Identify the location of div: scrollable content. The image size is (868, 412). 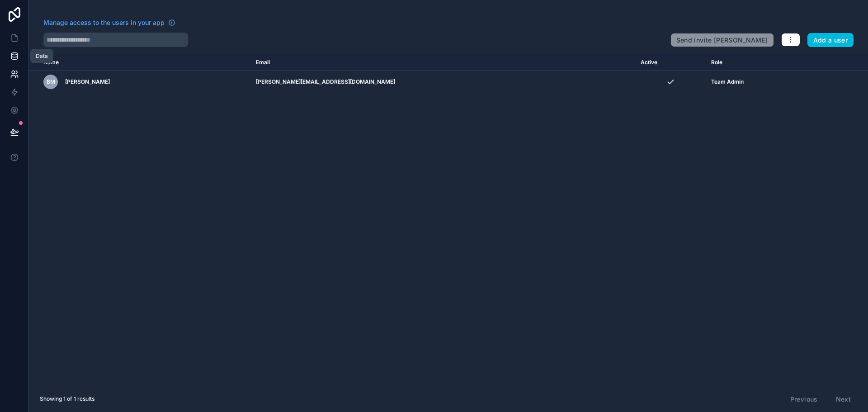
(448, 220).